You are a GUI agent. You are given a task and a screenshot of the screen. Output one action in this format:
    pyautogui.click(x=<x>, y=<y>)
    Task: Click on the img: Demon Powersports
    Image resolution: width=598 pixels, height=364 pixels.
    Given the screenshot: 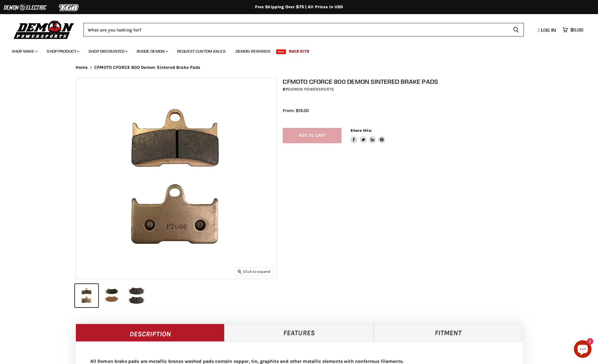 What is the action you would take?
    pyautogui.click(x=44, y=30)
    